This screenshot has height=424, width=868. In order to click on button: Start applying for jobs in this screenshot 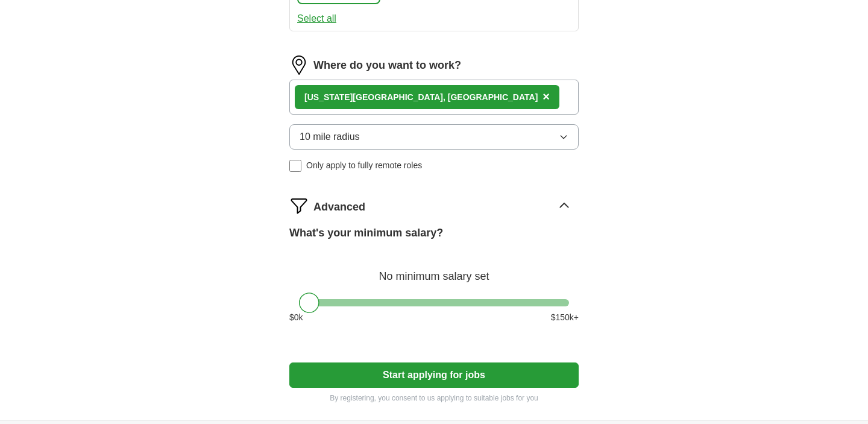, I will do `click(434, 375)`.